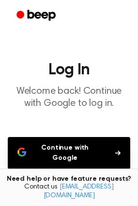 Image resolution: width=138 pixels, height=206 pixels. What do you see at coordinates (69, 70) in the screenshot?
I see `h1: Log In` at bounding box center [69, 70].